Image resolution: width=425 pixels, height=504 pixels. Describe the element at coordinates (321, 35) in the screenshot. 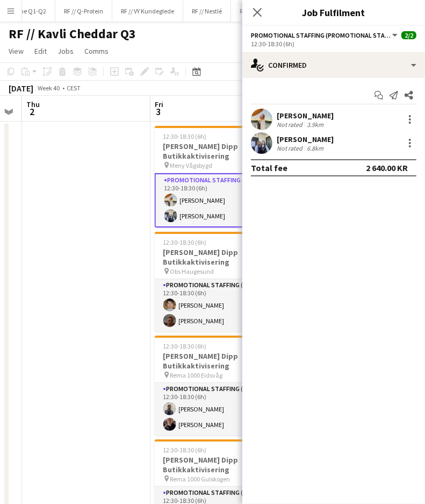

I see `span: Promotional Staffing (Promotional Staff)` at that location.